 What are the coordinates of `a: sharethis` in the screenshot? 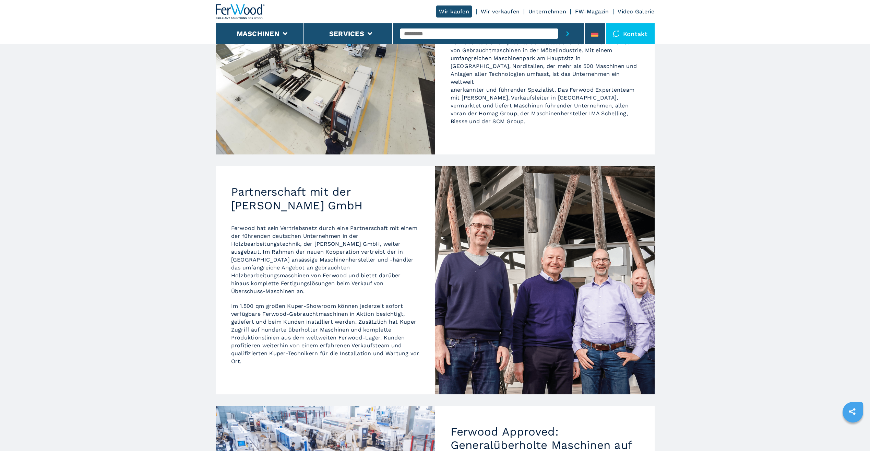 It's located at (853, 411).